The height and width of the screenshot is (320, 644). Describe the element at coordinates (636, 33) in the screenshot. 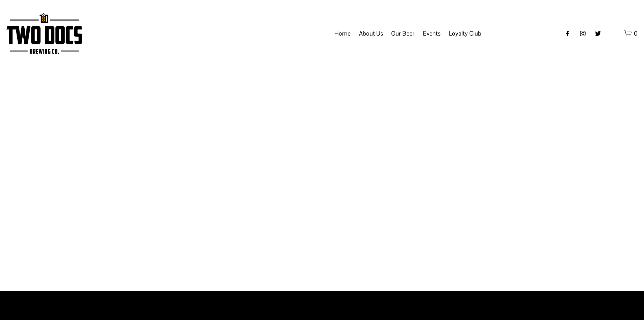

I see `span: 0` at that location.